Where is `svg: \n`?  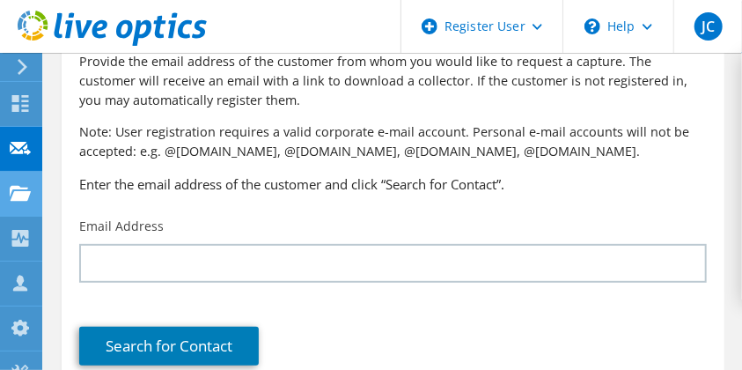 svg: \n is located at coordinates (592, 26).